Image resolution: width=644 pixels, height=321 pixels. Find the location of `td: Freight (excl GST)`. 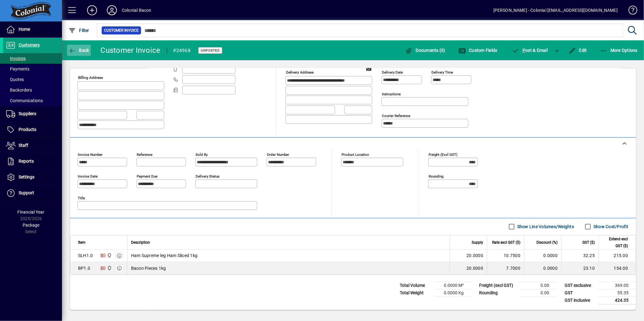

td: Freight (excl GST) is located at coordinates (497, 285).